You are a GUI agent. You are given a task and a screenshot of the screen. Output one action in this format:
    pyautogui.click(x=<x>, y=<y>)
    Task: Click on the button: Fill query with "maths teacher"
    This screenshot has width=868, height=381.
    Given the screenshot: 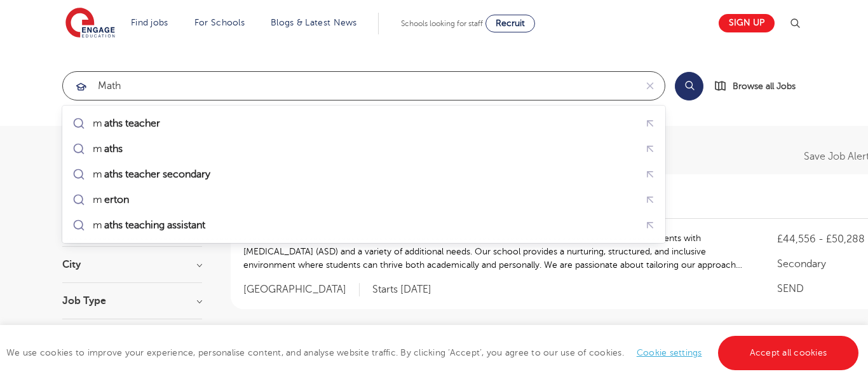 What is the action you would take?
    pyautogui.click(x=650, y=123)
    